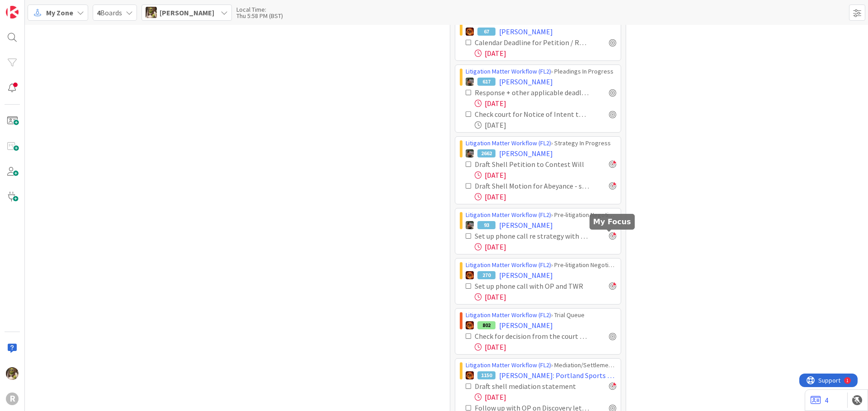  What do you see at coordinates (259, 16) in the screenshot?
I see `div: Thu 5:58 PM (BST)` at bounding box center [259, 16].